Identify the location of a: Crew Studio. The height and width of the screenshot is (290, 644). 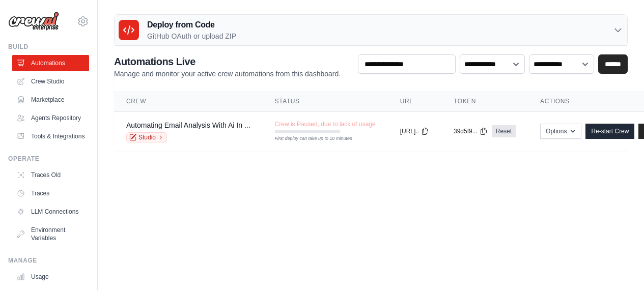
(51, 81).